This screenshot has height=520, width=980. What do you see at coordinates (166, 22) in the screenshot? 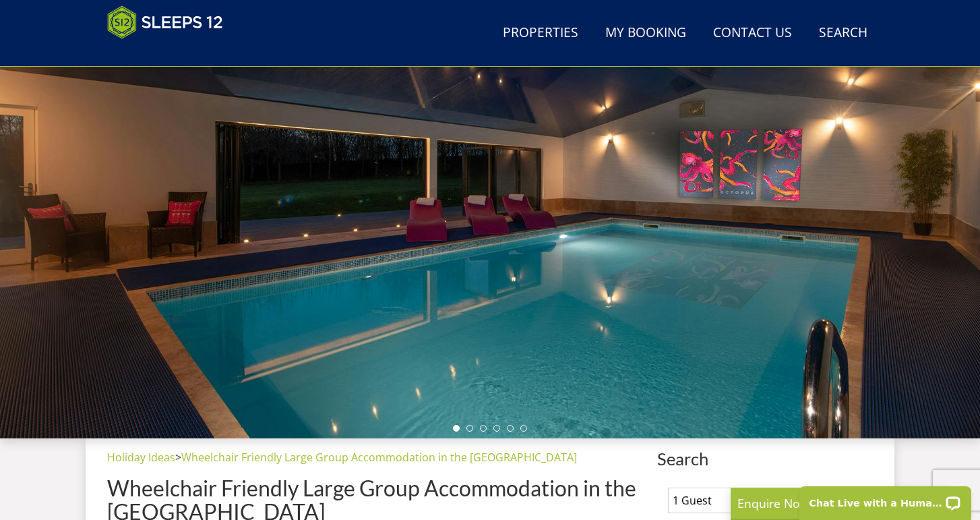
I see `img: Sleeps 12` at bounding box center [166, 22].